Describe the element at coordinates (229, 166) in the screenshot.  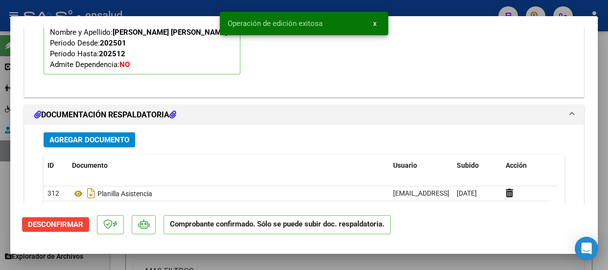
I see `datatable-header-cell: Documento` at that location.